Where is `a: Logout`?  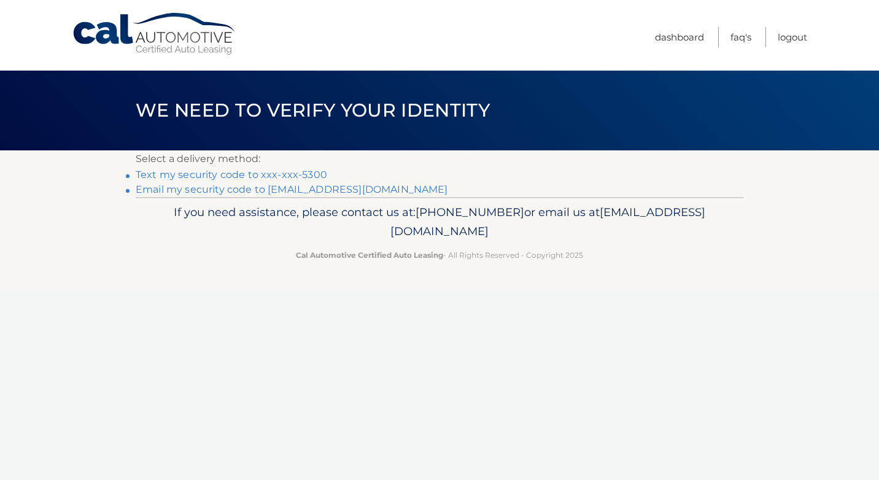 a: Logout is located at coordinates (793, 37).